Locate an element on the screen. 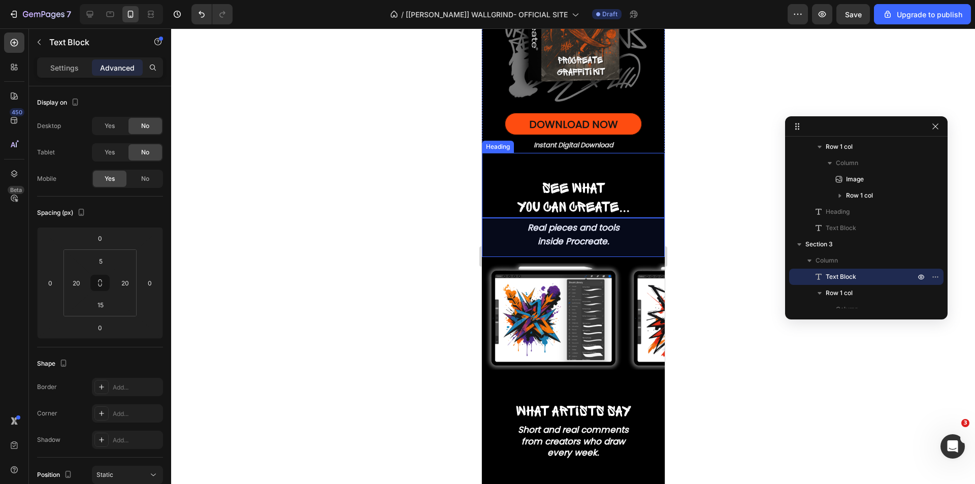  span: Save is located at coordinates (853, 14).